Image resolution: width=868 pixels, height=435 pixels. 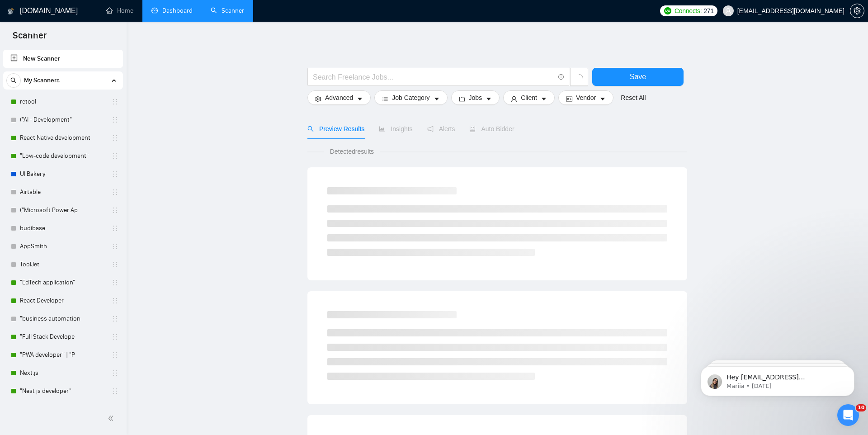 What do you see at coordinates (476, 98) in the screenshot?
I see `button: folderJobscaret-down` at bounding box center [476, 98].